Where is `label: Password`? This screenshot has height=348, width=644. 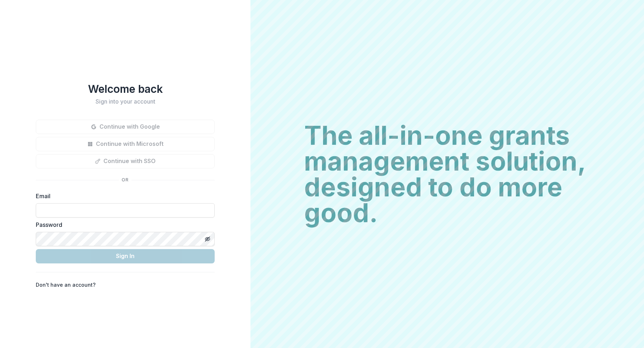
label: Password is located at coordinates (123, 224).